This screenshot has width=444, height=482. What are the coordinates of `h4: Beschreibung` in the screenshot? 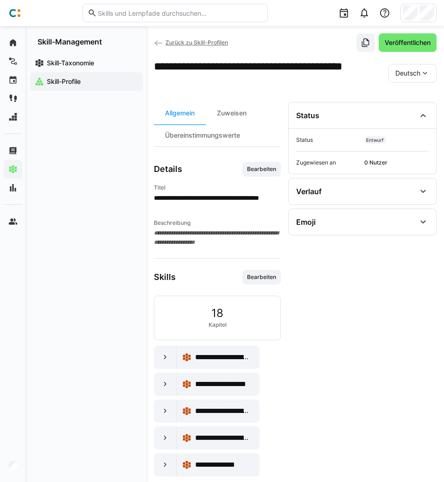 It's located at (217, 223).